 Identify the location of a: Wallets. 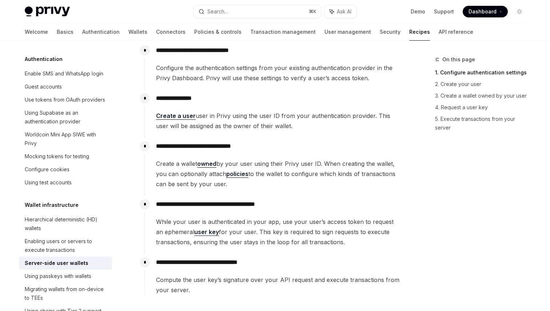
(138, 32).